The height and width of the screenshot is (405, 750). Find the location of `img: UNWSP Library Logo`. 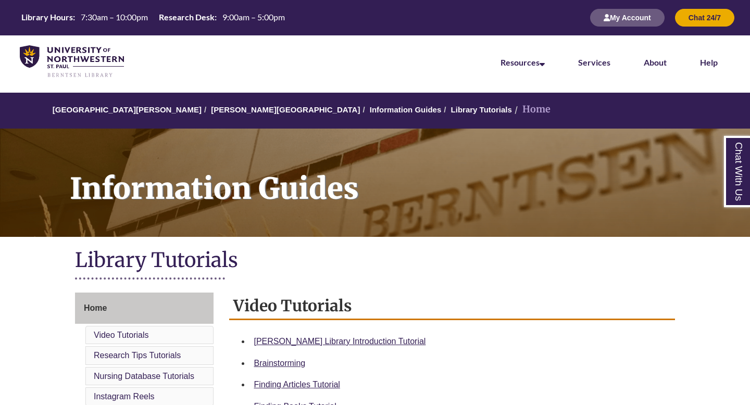

img: UNWSP Library Logo is located at coordinates (72, 61).